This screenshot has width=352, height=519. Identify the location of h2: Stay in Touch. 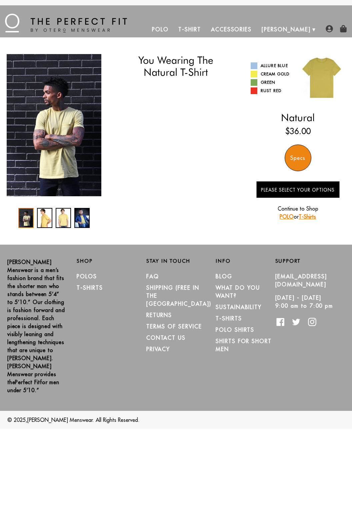
(176, 261).